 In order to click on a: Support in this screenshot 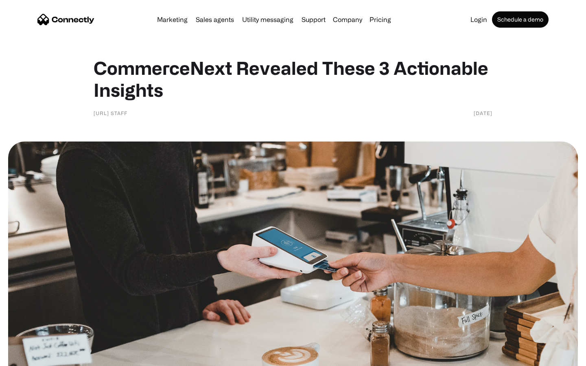, I will do `click(313, 20)`.